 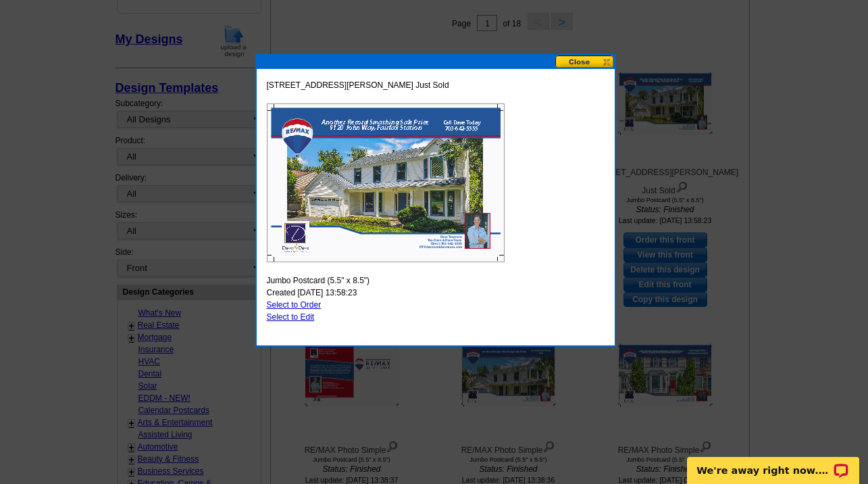 What do you see at coordinates (294, 305) in the screenshot?
I see `a: Select to Order` at bounding box center [294, 305].